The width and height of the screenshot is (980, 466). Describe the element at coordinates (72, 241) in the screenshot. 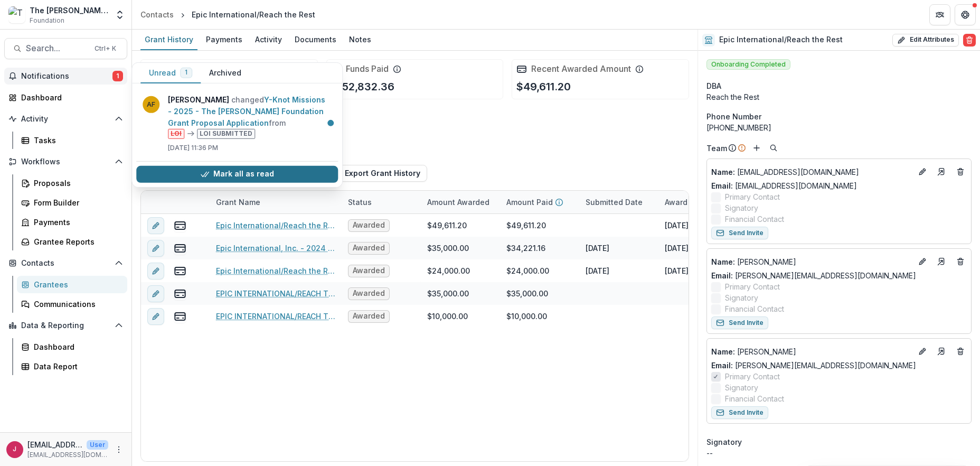

I see `a: Grantee Reports` at that location.